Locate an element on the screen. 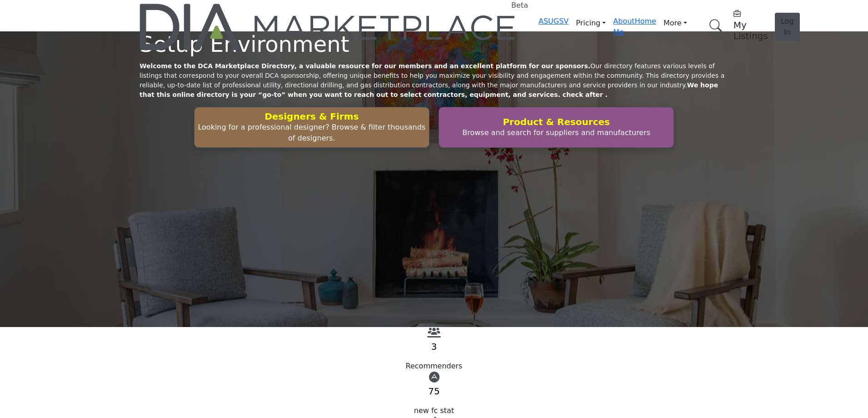  button: Log In is located at coordinates (787, 27).